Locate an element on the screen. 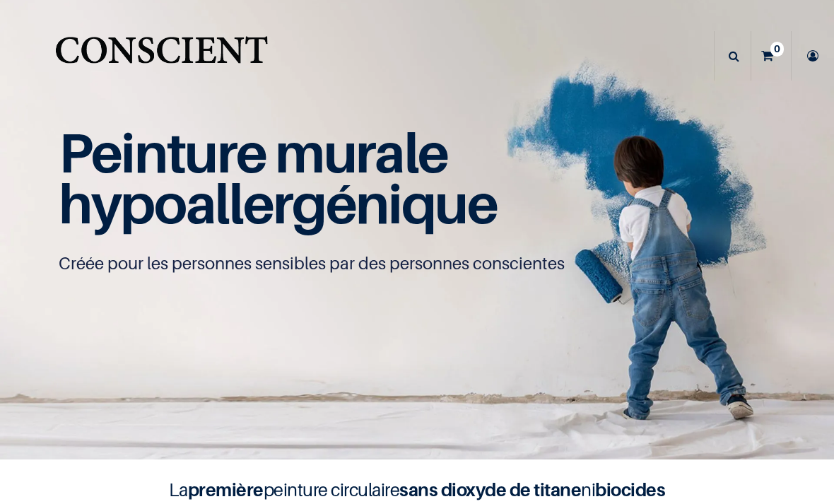 The width and height of the screenshot is (834, 504). span: hypoallergénique is located at coordinates (277, 203).